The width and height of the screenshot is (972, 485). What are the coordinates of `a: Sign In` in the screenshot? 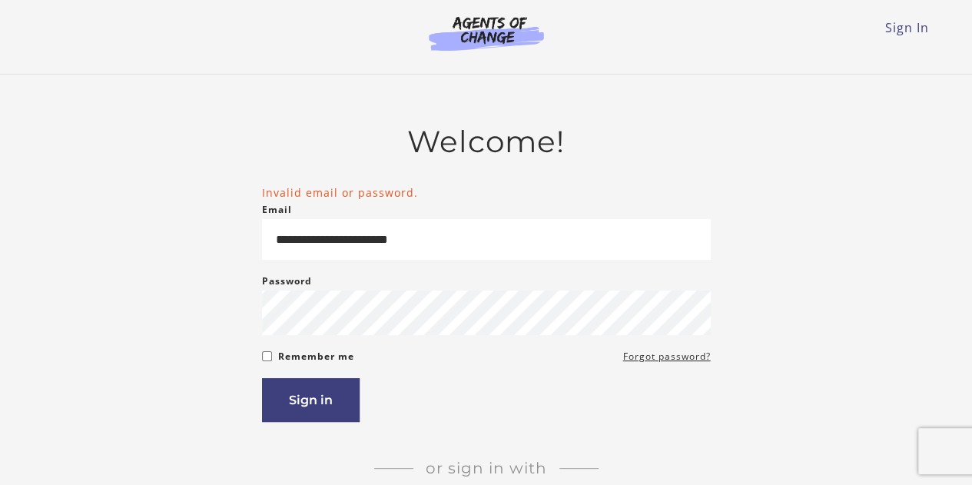 It's located at (907, 28).